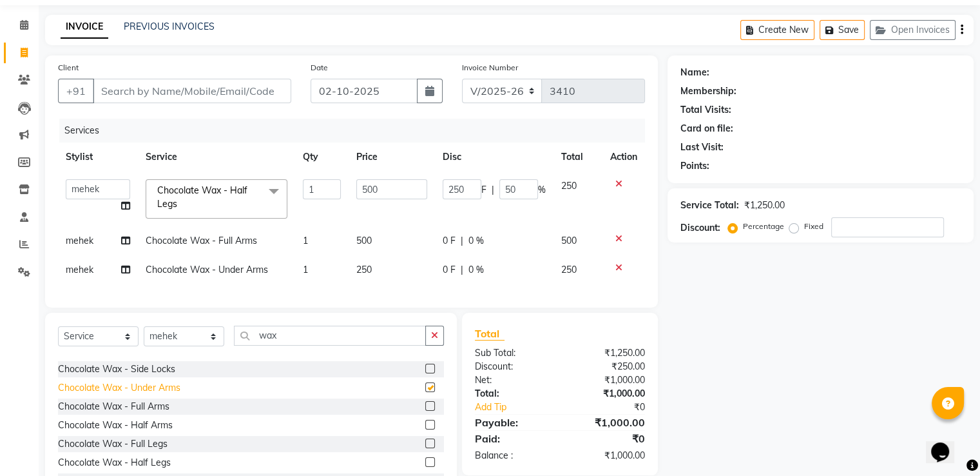 The width and height of the screenshot is (980, 476). Describe the element at coordinates (115, 425) in the screenshot. I see `div: Chocolate Wax - Half Arms` at that location.